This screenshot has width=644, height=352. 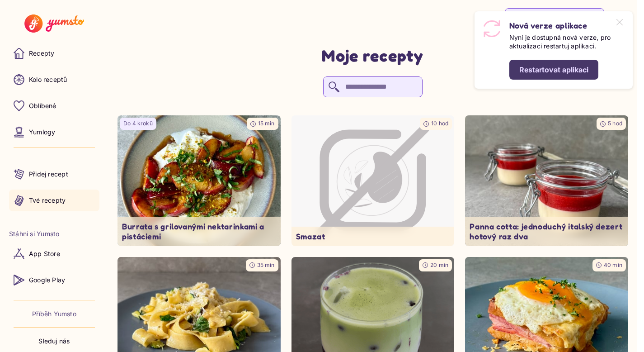 What do you see at coordinates (42, 54) in the screenshot?
I see `p: Recepty` at bounding box center [42, 54].